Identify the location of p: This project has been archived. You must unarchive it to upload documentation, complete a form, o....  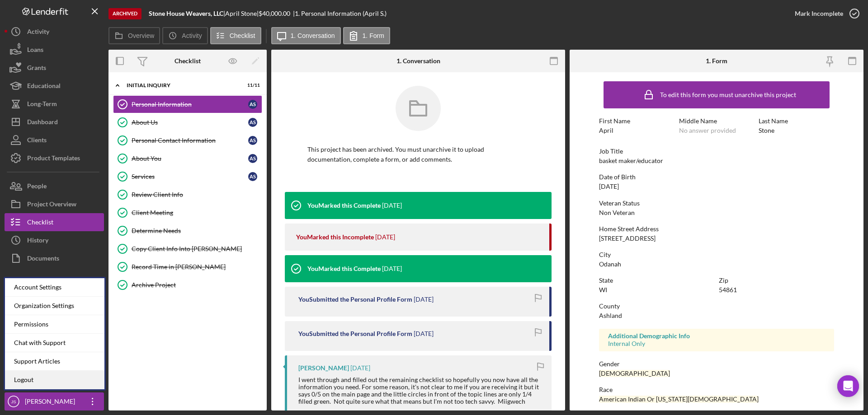
(418, 154).